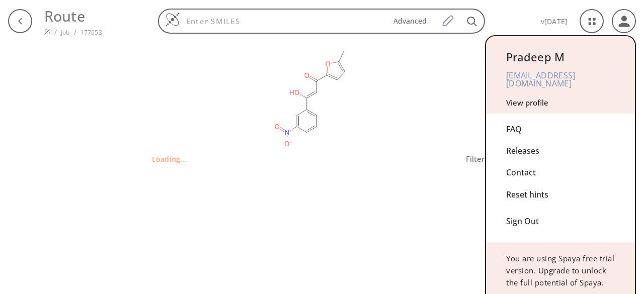 The image size is (644, 294). What do you see at coordinates (560, 151) in the screenshot?
I see `div: Releases` at bounding box center [560, 151].